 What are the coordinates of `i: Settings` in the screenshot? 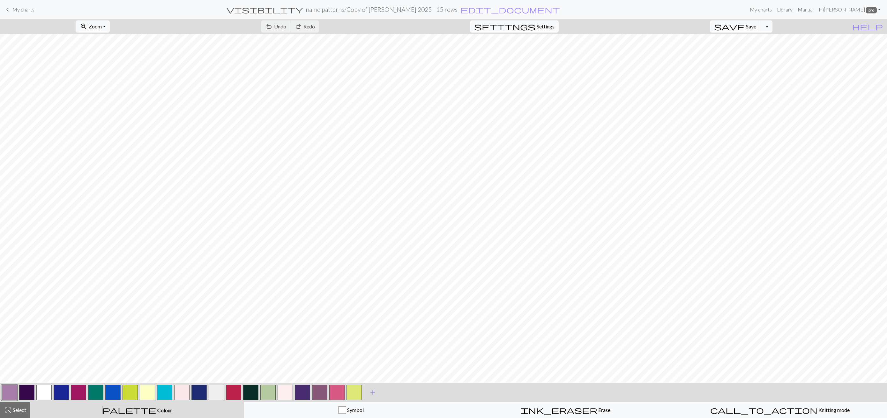 It's located at (505, 26).